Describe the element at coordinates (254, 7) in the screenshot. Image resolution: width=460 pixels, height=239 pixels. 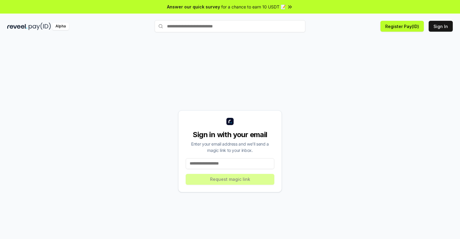
I see `span: for a chance to earn 10 USDT 📝` at that location.